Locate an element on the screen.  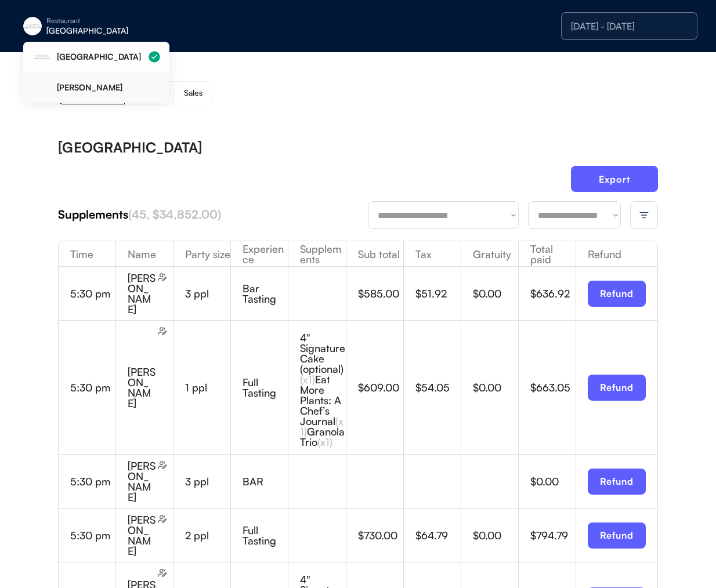
div: $585.00 is located at coordinates (381, 294).